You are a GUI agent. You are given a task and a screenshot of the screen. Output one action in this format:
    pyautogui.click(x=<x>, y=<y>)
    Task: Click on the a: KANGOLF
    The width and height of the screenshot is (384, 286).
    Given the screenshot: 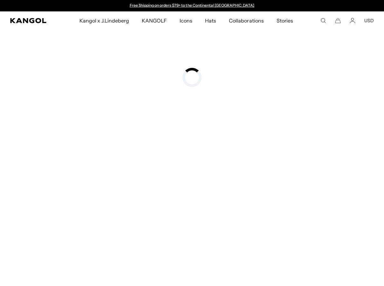 What is the action you would take?
    pyautogui.click(x=154, y=21)
    